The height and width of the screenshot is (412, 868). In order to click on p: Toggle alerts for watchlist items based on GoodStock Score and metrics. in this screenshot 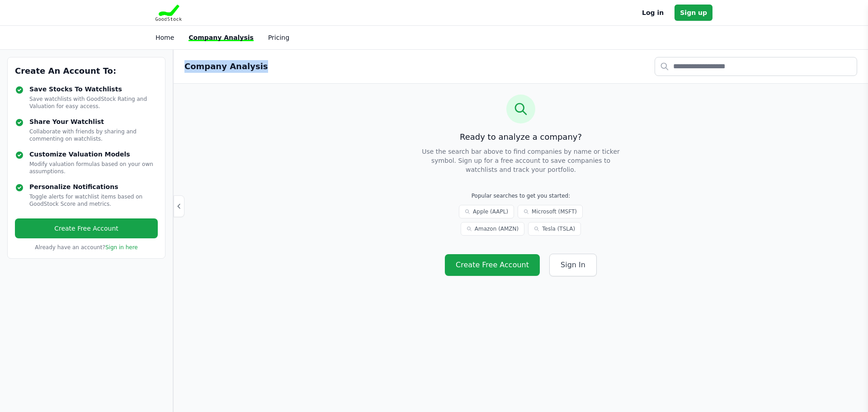, I will do `click(93, 200)`.